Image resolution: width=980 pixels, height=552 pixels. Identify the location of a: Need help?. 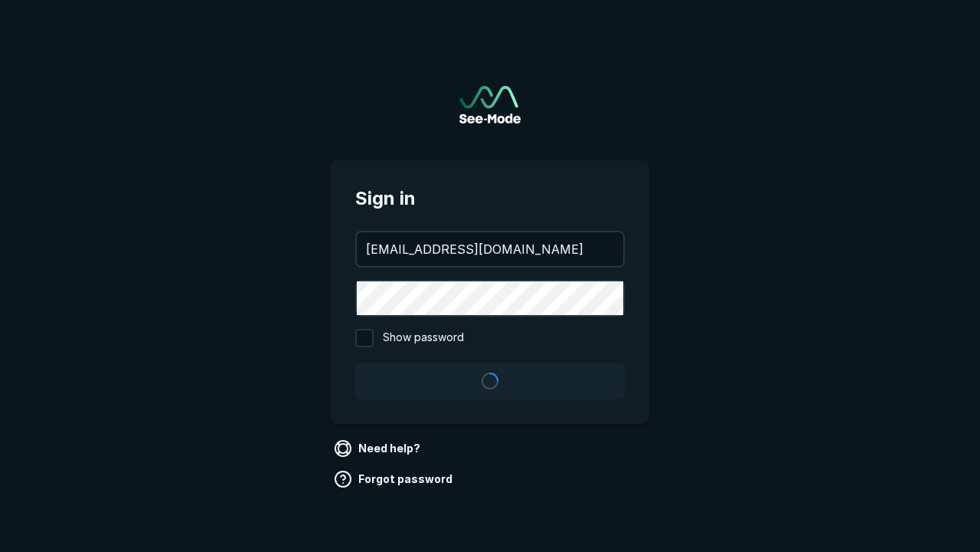
(379, 449).